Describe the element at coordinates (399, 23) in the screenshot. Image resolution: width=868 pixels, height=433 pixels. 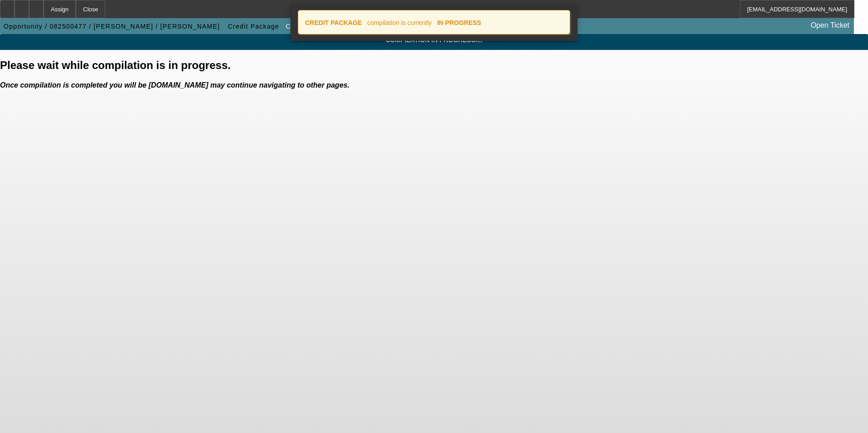
I see `span: compilation is currently` at that location.